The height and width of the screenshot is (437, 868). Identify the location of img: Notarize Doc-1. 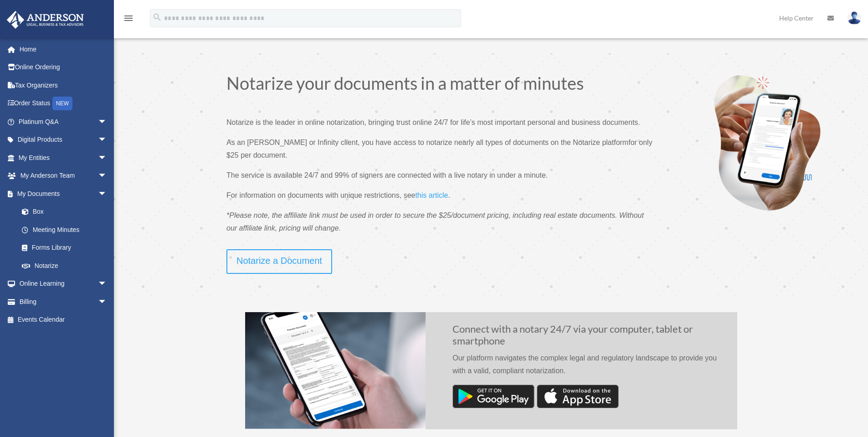
(335, 370).